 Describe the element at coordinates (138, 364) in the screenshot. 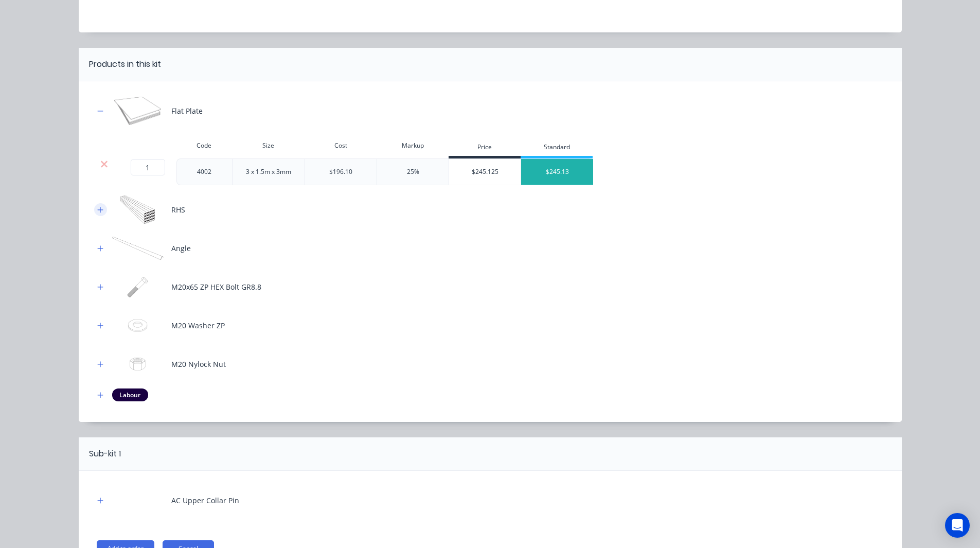

I see `img: M20 Nylock Nut` at that location.